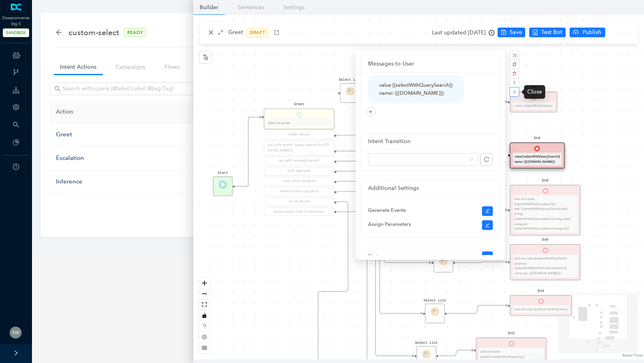 This screenshot has height=363, width=644. Describe the element at coordinates (431, 141) in the screenshot. I see `div: Intent Transition` at that location.